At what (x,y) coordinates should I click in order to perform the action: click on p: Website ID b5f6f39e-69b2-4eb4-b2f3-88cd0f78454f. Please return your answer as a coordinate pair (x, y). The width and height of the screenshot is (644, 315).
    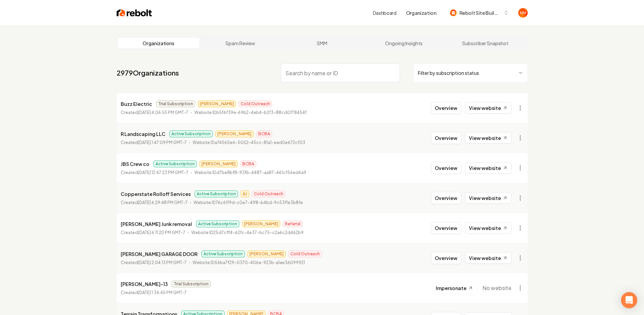
    Looking at the image, I should click on (250, 113).